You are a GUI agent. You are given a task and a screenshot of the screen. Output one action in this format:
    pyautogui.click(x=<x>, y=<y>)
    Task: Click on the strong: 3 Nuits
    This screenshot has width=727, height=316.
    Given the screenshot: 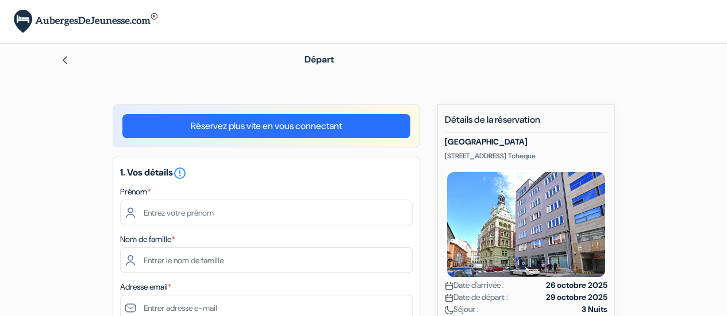 What is the action you would take?
    pyautogui.click(x=594, y=310)
    